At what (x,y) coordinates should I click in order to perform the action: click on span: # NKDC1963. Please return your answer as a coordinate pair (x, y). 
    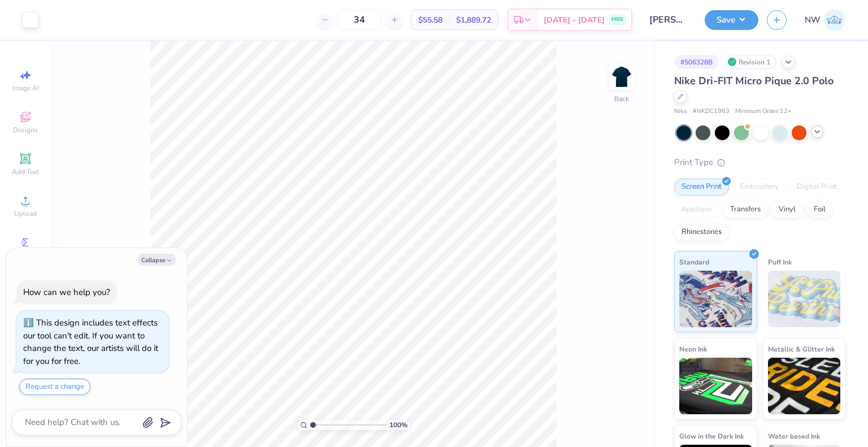
    Looking at the image, I should click on (711, 111).